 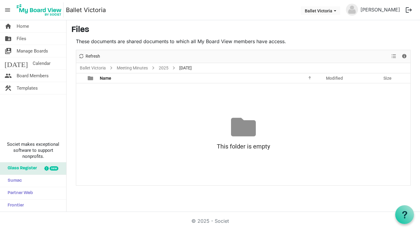 I want to click on span: Societ makes exceptional software to support nonprofits., so click(x=33, y=150).